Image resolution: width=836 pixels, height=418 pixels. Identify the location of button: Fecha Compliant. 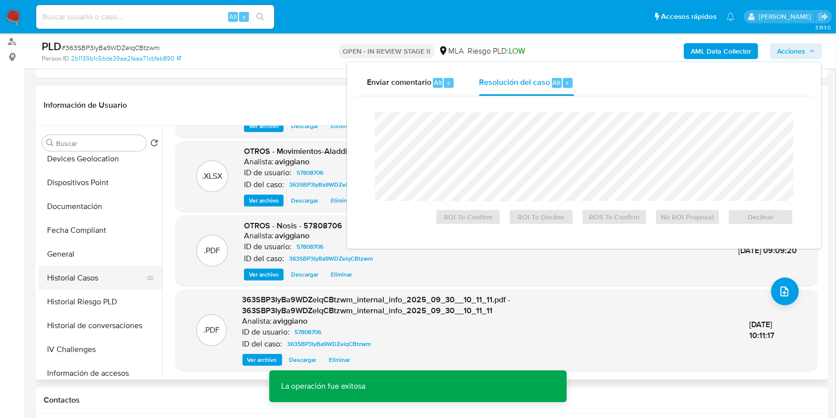
(100, 230).